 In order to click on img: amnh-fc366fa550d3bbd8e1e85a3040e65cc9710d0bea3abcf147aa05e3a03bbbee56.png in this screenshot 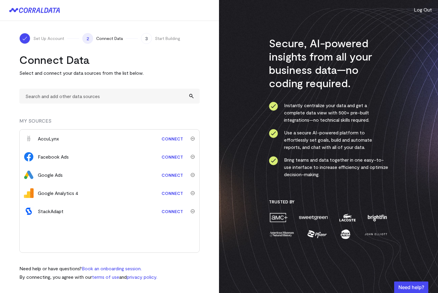, I will do `click(282, 234)`.